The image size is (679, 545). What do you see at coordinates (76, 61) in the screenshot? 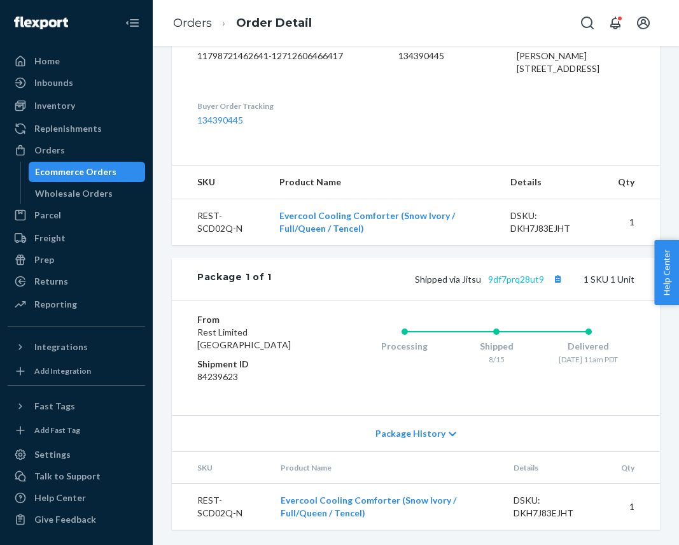
I see `a: Home` at bounding box center [76, 61].